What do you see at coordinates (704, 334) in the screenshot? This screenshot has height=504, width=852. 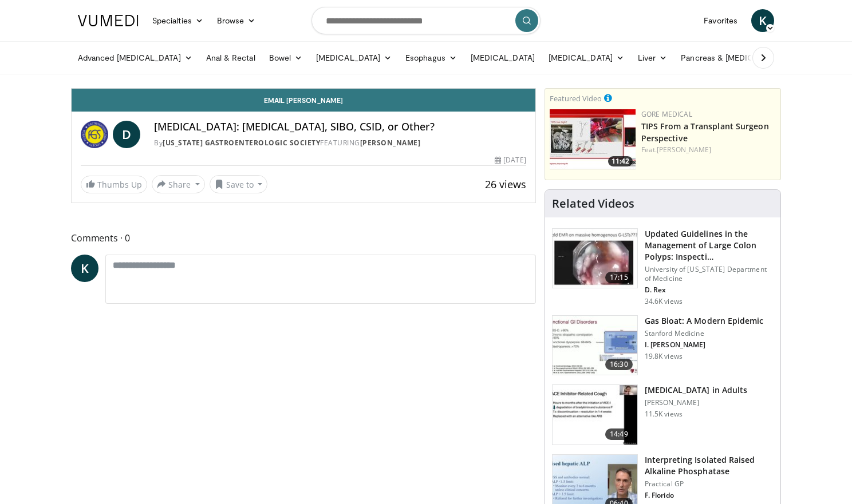 I see `p: Stanford Medicine` at bounding box center [704, 334].